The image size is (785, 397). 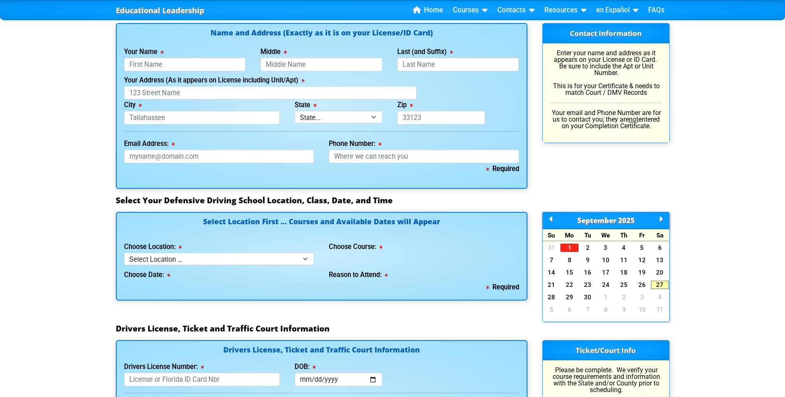 What do you see at coordinates (552, 248) in the screenshot?
I see `a: 31` at bounding box center [552, 248].